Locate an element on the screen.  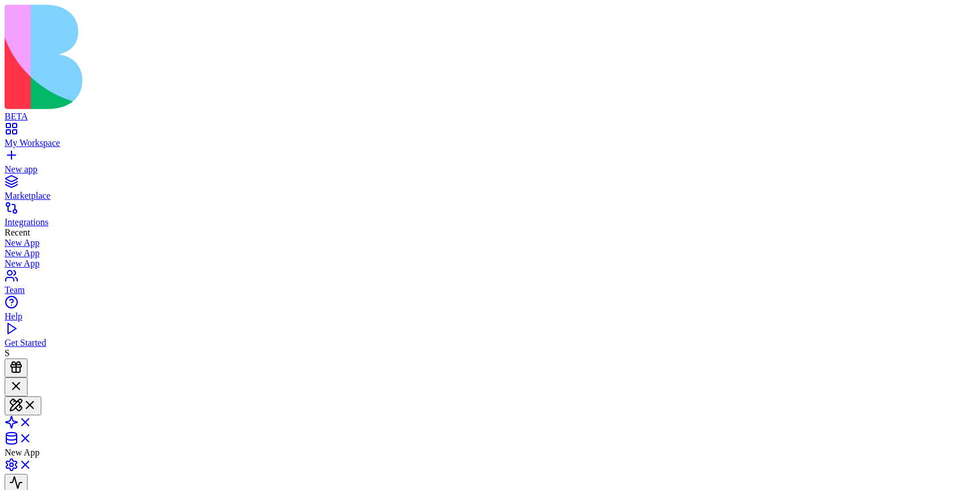
a: New app is located at coordinates (490, 164).